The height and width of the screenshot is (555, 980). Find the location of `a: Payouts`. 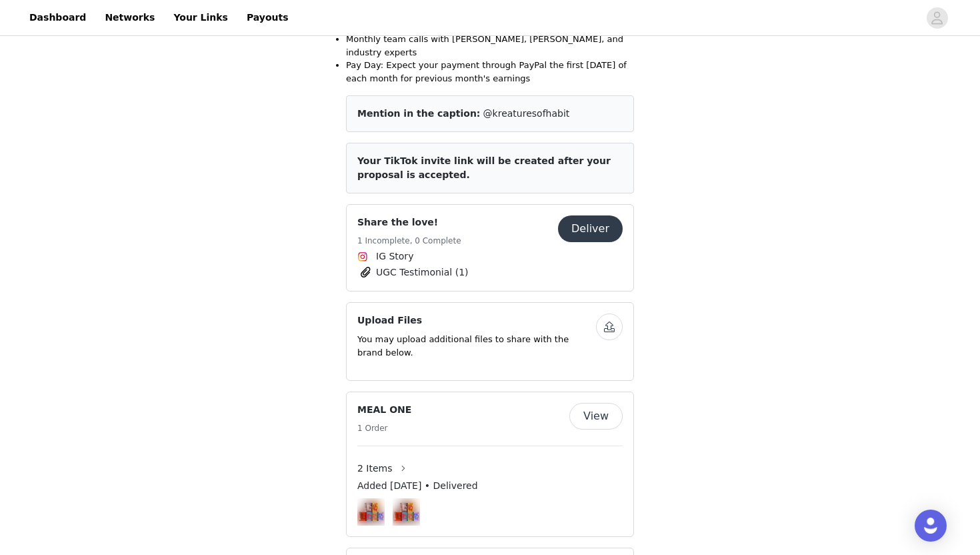

a: Payouts is located at coordinates (268, 18).